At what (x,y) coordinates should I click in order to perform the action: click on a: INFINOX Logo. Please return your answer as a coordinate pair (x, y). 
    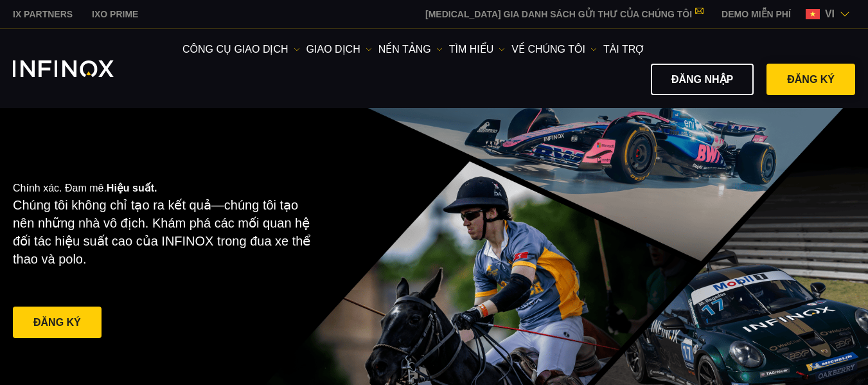
    Looking at the image, I should click on (78, 69).